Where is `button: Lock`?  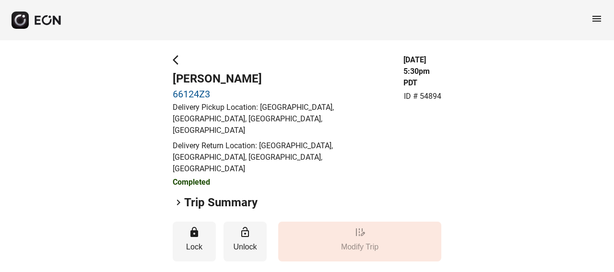
button: Lock is located at coordinates (194, 241).